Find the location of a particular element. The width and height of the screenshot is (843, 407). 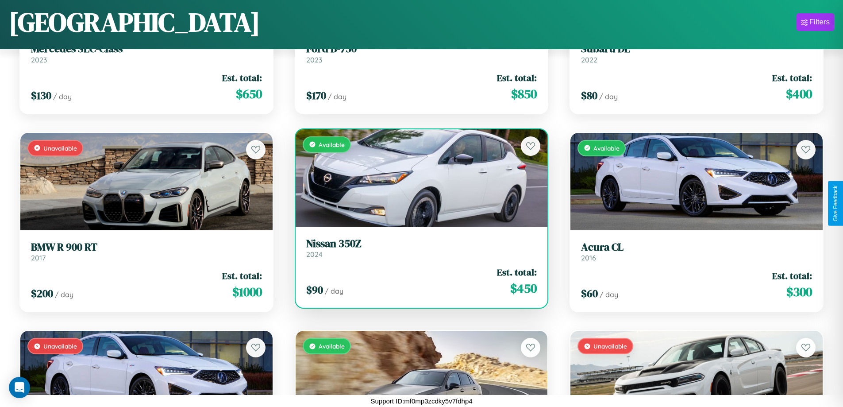

span: $ 450 is located at coordinates (523, 288).